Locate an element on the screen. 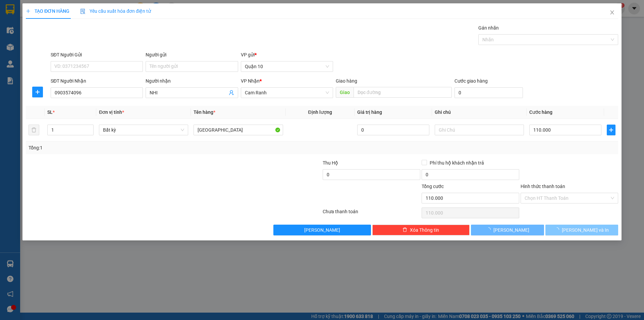 The image size is (644, 320). span: Phí thu hộ khách nhận trả is located at coordinates (457, 163).